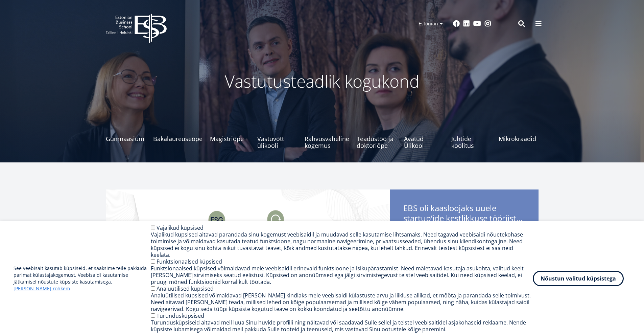 The height and width of the screenshot is (336, 644). Describe the element at coordinates (180, 316) in the screenshot. I see `label: Turundusküpsised` at that location.